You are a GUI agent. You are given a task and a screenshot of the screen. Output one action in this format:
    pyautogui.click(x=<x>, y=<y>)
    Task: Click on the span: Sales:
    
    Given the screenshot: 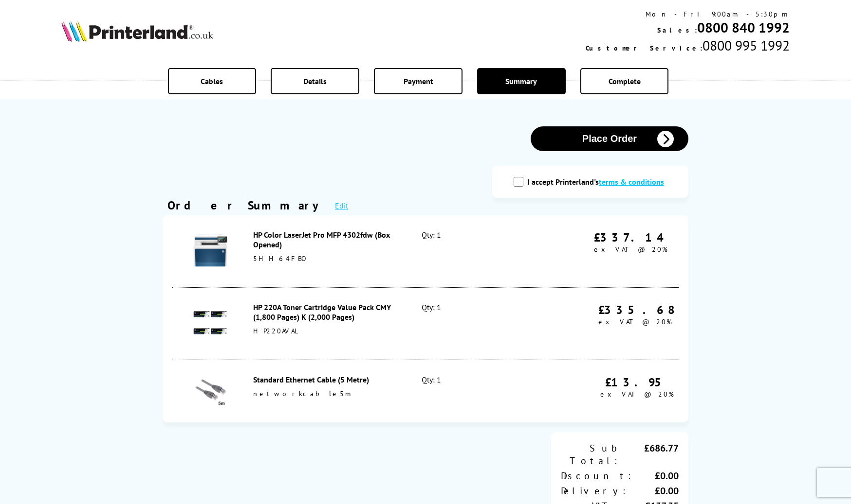 What is the action you would take?
    pyautogui.click(x=677, y=30)
    